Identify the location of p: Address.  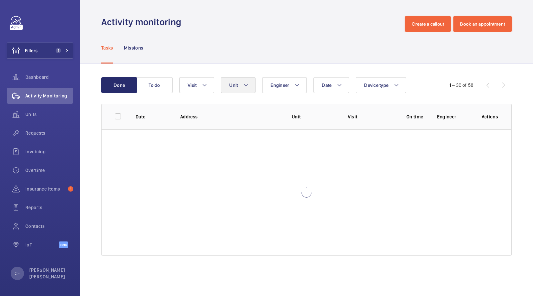
(231, 117).